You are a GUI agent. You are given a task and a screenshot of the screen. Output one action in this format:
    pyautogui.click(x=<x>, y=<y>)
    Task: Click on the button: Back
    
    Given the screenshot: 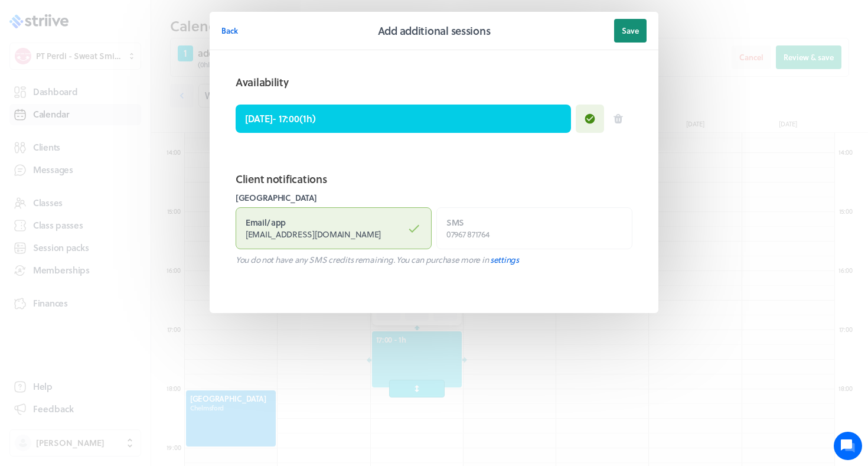 What is the action you would take?
    pyautogui.click(x=229, y=31)
    